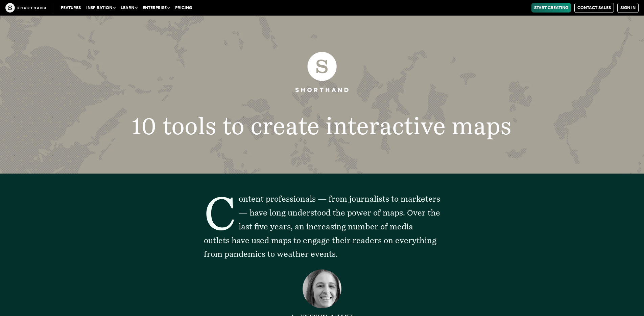 This screenshot has width=644, height=316. I want to click on a: Sign in, so click(627, 8).